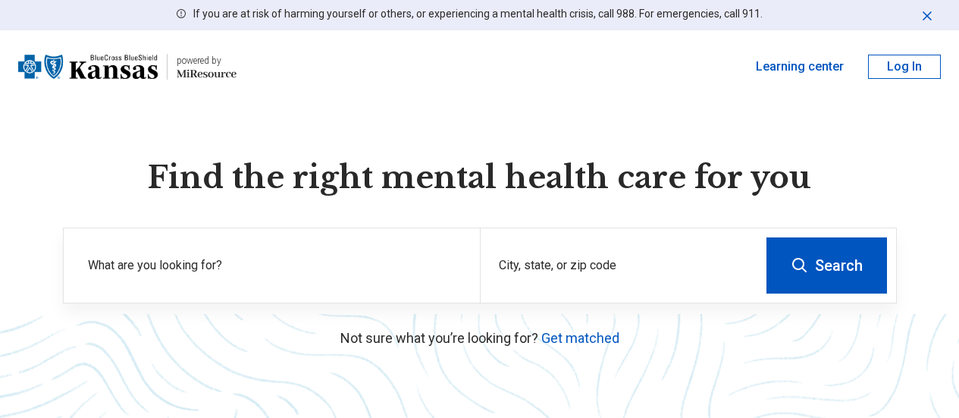 The width and height of the screenshot is (959, 418). Describe the element at coordinates (477, 14) in the screenshot. I see `p: If you are at risk of harming yourself or others, or experiencing a mental health crisis, call 98...` at that location.